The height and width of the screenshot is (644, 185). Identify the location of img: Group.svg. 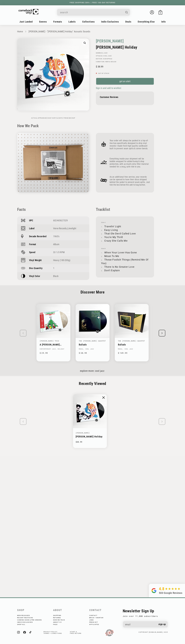
(154, 591).